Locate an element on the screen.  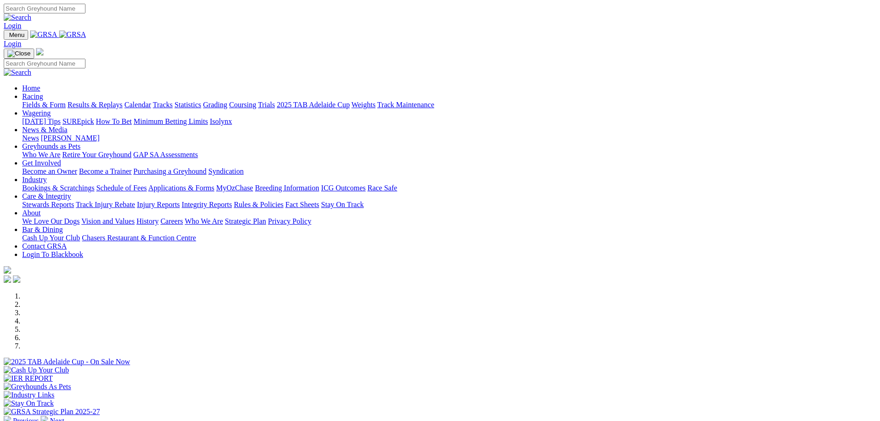
a: Strategic Plan is located at coordinates (245, 221).